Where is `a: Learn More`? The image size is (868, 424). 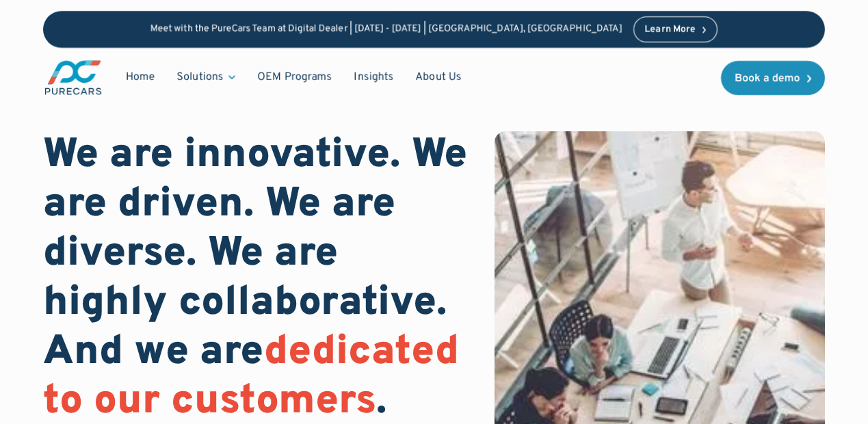 a: Learn More is located at coordinates (676, 29).